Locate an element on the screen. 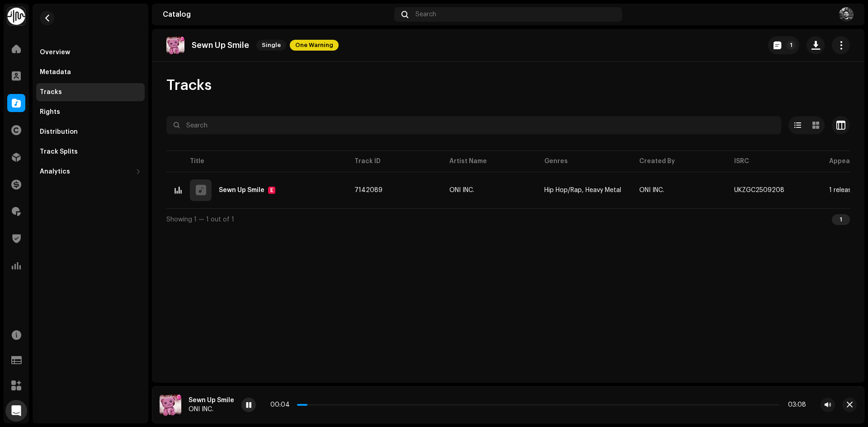 The height and width of the screenshot is (427, 868). div: Metadata is located at coordinates (55, 73).